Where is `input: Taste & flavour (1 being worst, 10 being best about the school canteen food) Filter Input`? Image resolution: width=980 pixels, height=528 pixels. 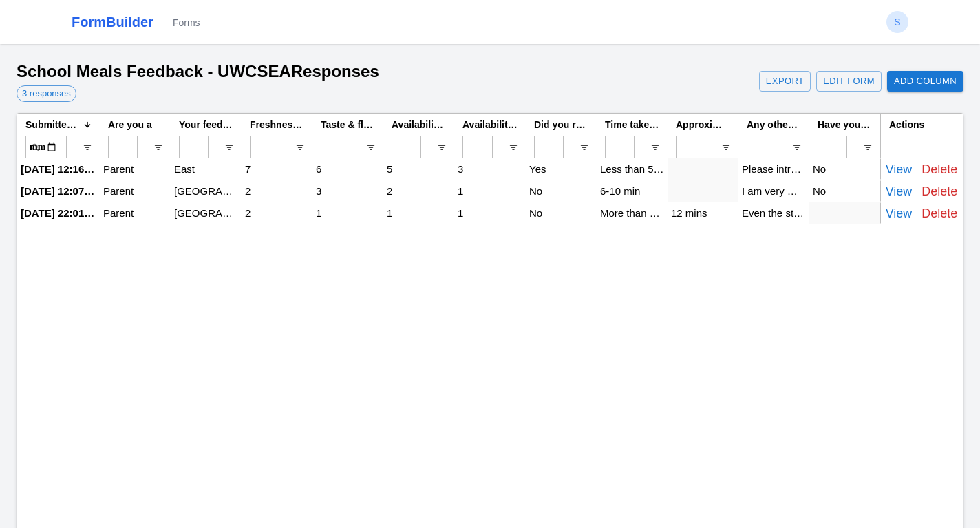
input: Taste & flavour (1 being worst, 10 being best about the school canteen food) Filter Input is located at coordinates (335, 147).